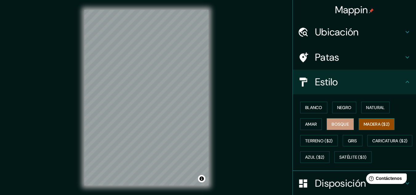  I want to click on font: Gris, so click(352, 141).